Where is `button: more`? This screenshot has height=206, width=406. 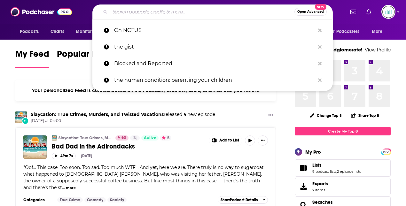
button: more is located at coordinates (71, 188).